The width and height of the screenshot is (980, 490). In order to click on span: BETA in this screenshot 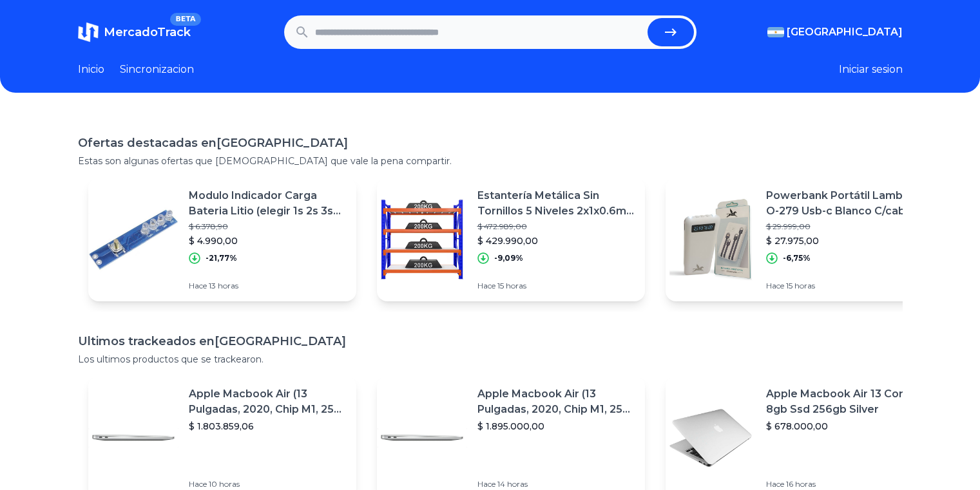, I will do `click(185, 19)`.